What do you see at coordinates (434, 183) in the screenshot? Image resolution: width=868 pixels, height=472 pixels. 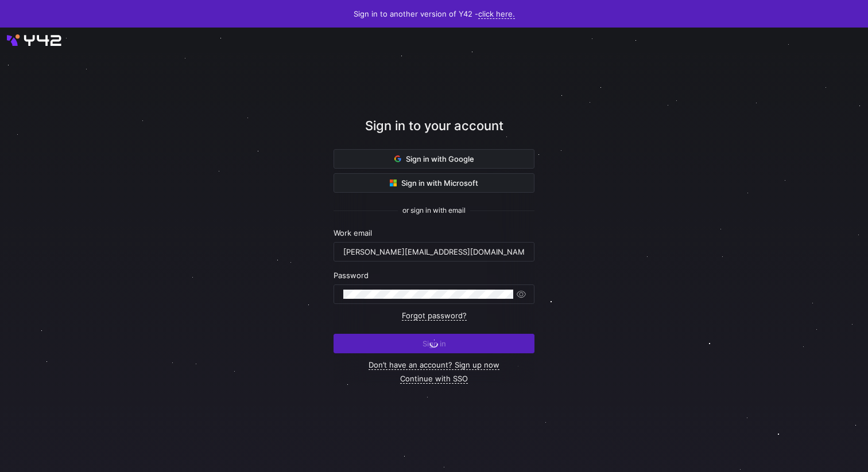 I see `span: Sign in with Microsoft` at bounding box center [434, 183].